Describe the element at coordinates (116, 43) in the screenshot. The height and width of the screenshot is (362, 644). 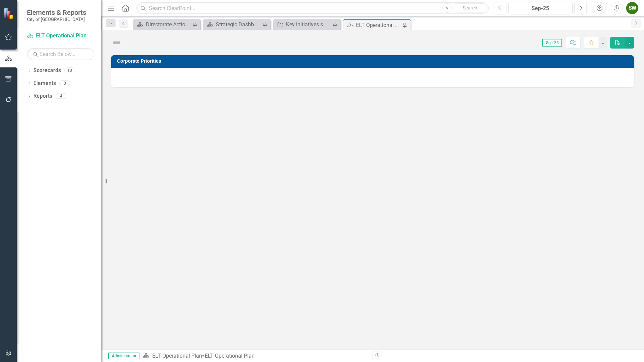
I see `img: Not Defined` at that location.